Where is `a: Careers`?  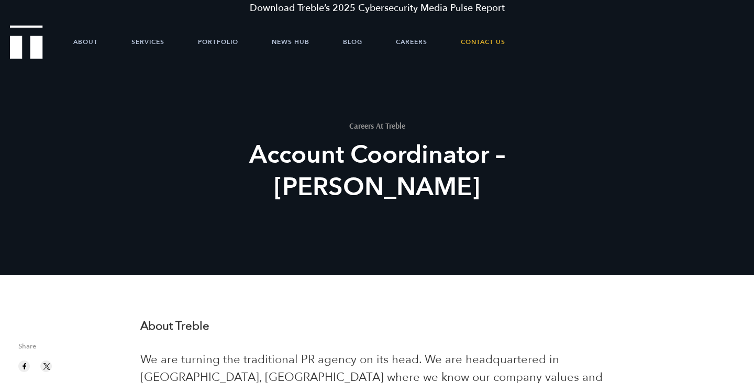
a: Careers is located at coordinates (412, 42).